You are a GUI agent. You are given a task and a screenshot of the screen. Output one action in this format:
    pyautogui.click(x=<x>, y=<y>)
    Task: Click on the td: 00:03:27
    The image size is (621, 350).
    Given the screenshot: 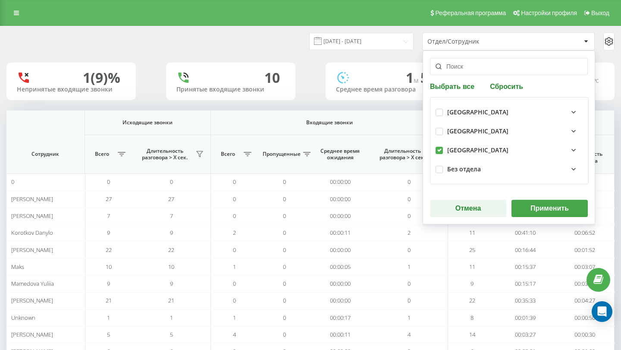 What is the action you would take?
    pyautogui.click(x=526, y=334)
    